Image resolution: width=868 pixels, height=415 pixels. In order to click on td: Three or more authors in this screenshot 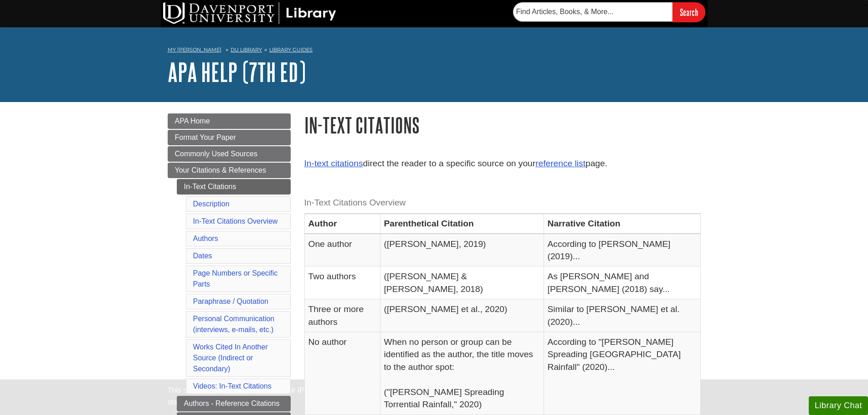, I will do `click(342, 315)`.